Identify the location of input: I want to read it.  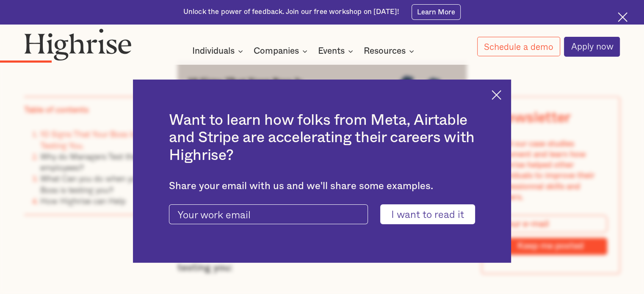
(428, 215).